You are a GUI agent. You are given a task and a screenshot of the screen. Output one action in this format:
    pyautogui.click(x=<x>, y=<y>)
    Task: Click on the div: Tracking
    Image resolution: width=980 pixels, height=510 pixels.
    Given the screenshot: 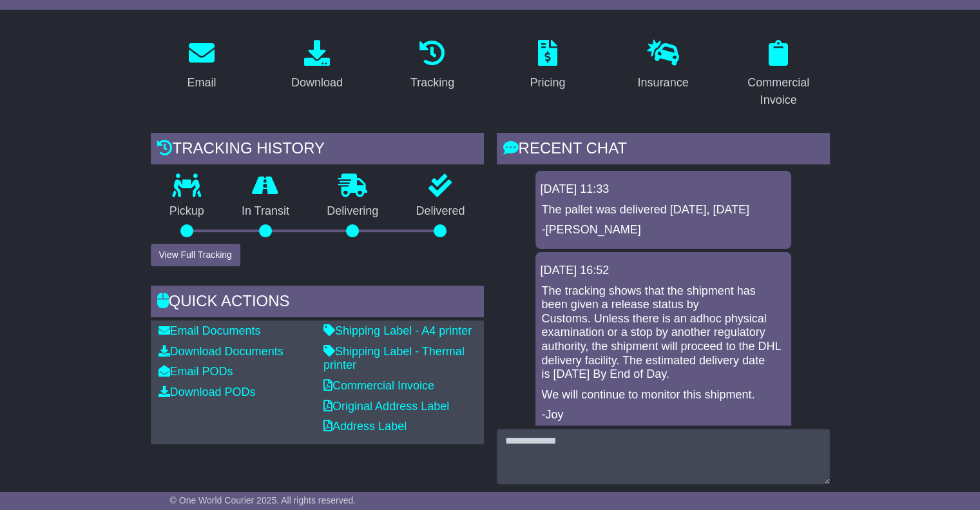 What is the action you would take?
    pyautogui.click(x=433, y=83)
    